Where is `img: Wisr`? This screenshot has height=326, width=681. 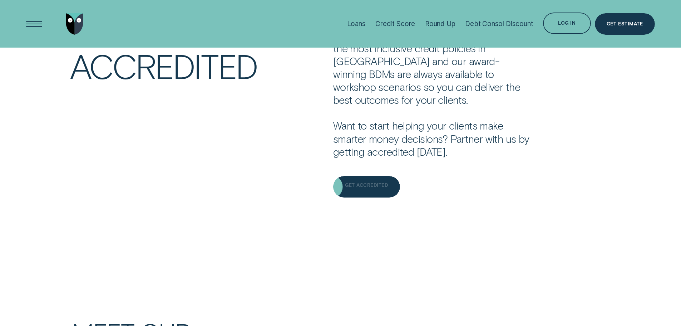
img: Wisr is located at coordinates (75, 24).